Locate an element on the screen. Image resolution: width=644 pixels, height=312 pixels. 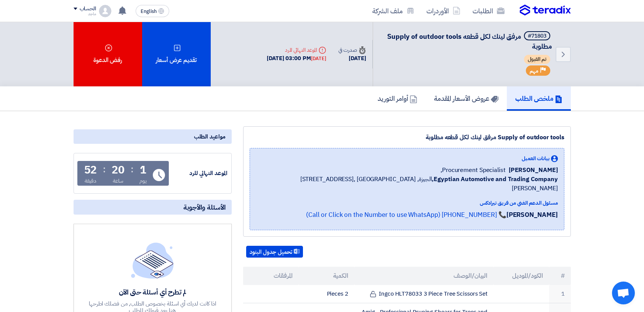
th: البيان/الوصف is located at coordinates (423, 276).